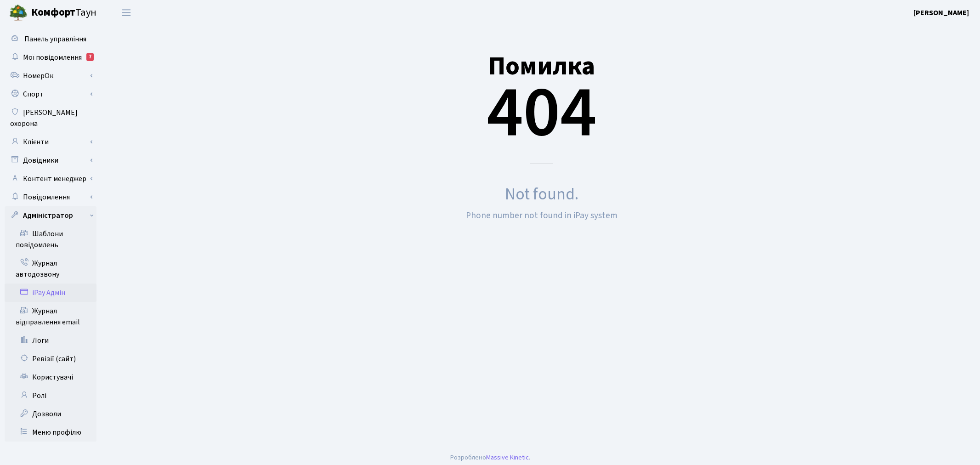 The image size is (980, 465). I want to click on span: Панель управління, so click(55, 39).